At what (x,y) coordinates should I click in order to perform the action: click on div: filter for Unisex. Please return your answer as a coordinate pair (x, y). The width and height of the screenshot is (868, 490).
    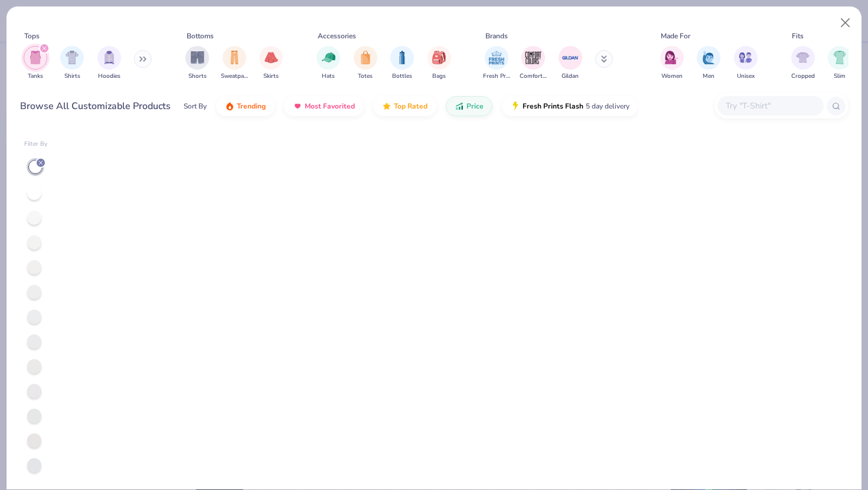
    Looking at the image, I should click on (746, 63).